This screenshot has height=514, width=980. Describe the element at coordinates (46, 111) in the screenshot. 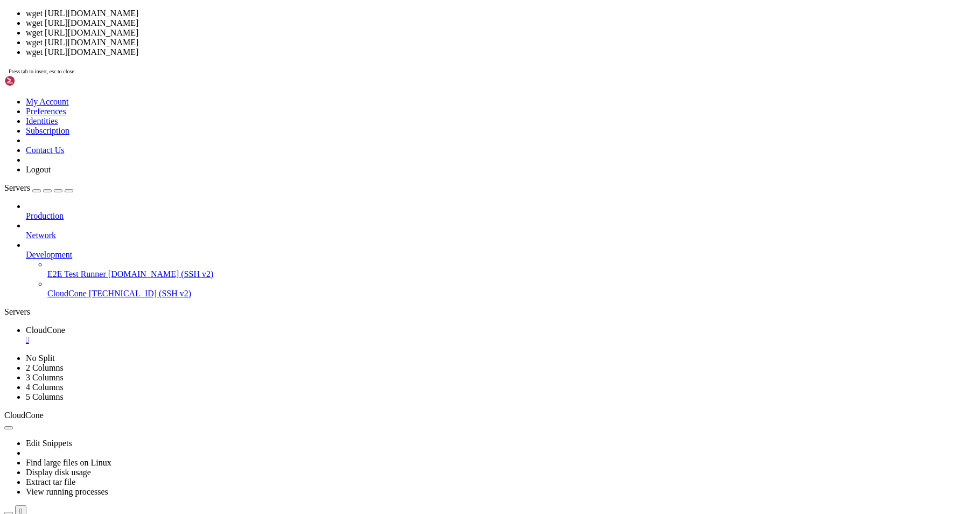

I see `a: Preferences` at that location.